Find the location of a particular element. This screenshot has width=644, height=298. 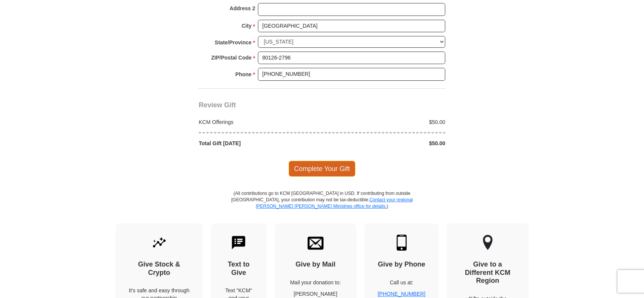

img: text-to-give.svg is located at coordinates (238, 243).